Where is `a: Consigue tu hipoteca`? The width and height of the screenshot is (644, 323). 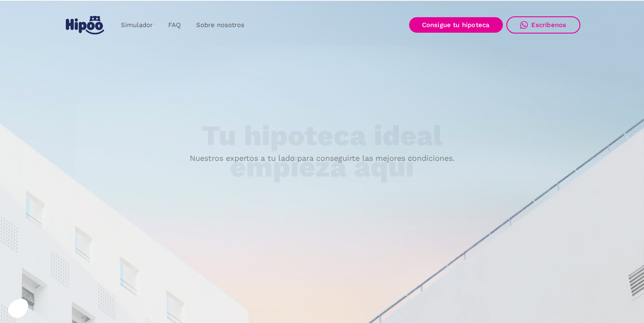
a: Consigue tu hipoteca is located at coordinates (456, 25).